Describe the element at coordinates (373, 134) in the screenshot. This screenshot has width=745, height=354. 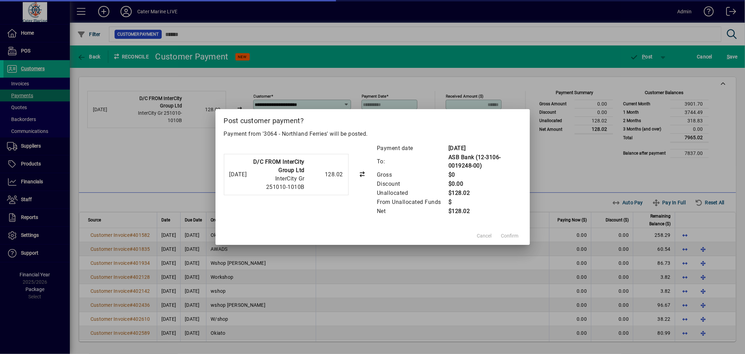
I see `p: Payment from '3064 - Northland Ferries' will be posted.` at that location.